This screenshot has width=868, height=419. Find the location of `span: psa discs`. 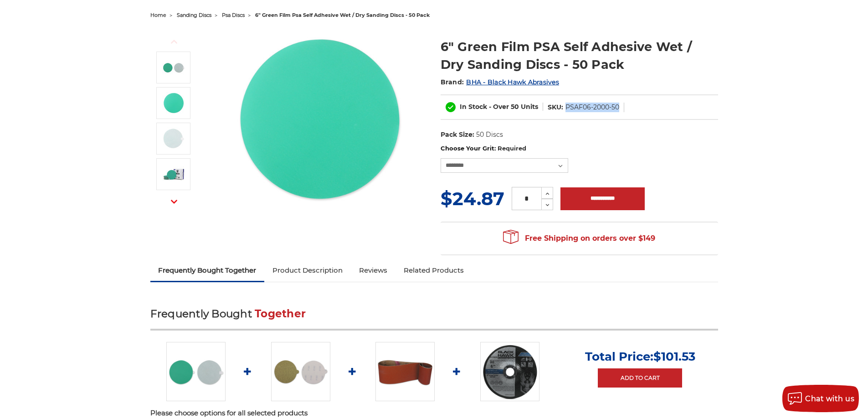

span: psa discs is located at coordinates (233, 15).